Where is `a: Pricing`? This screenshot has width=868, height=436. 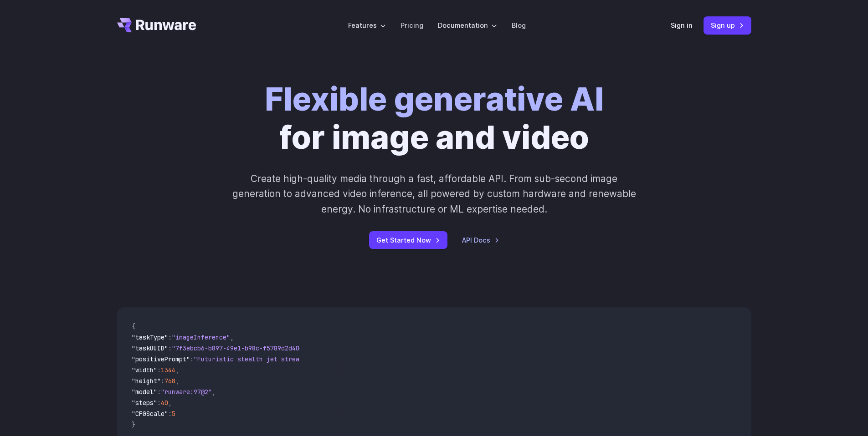 a: Pricing is located at coordinates (411, 25).